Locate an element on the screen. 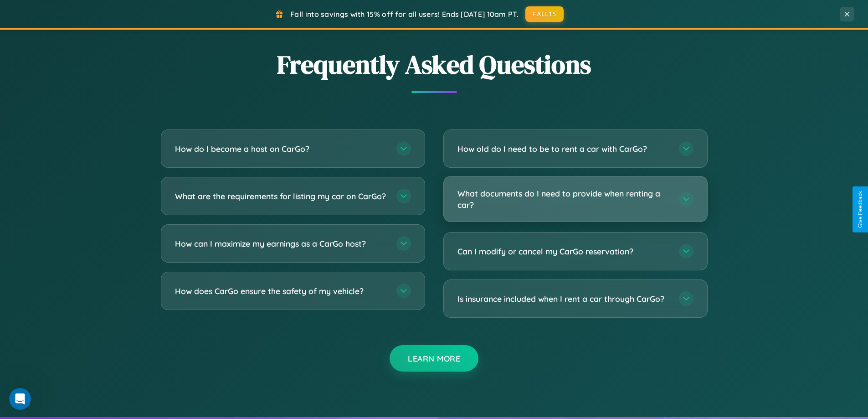 This screenshot has width=868, height=419. h3: Is insurance included when I rent a car through CarGo? is located at coordinates (564, 298).